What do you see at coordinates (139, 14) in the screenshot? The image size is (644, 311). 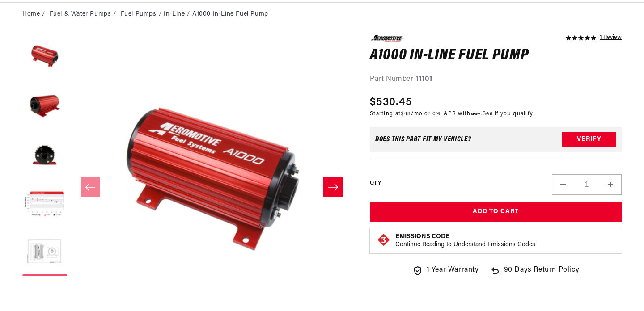 I see `a: Fuel Pumps` at bounding box center [139, 14].